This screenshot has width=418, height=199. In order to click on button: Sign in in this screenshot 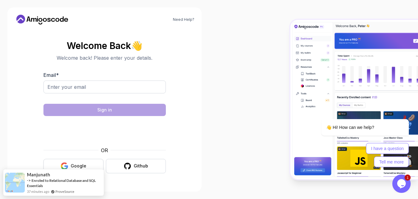, I will do `click(105, 110)`.